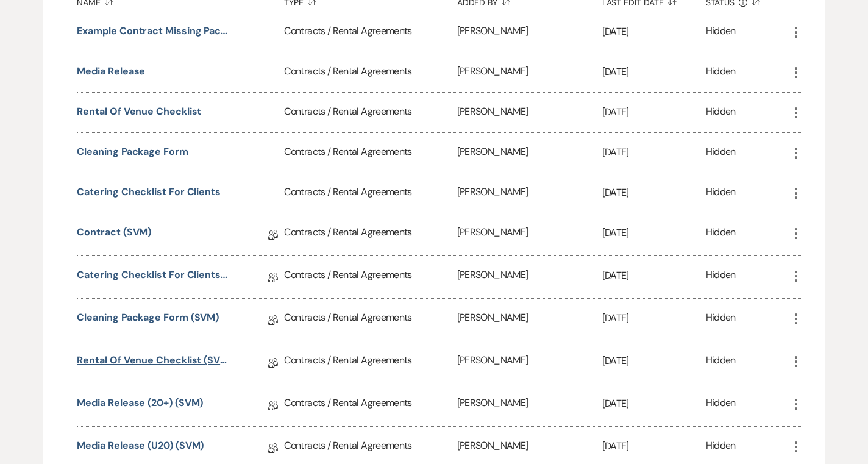 This screenshot has width=868, height=464. What do you see at coordinates (140, 405) in the screenshot?
I see `a: Media Release (20+) (SVM)` at bounding box center [140, 405].